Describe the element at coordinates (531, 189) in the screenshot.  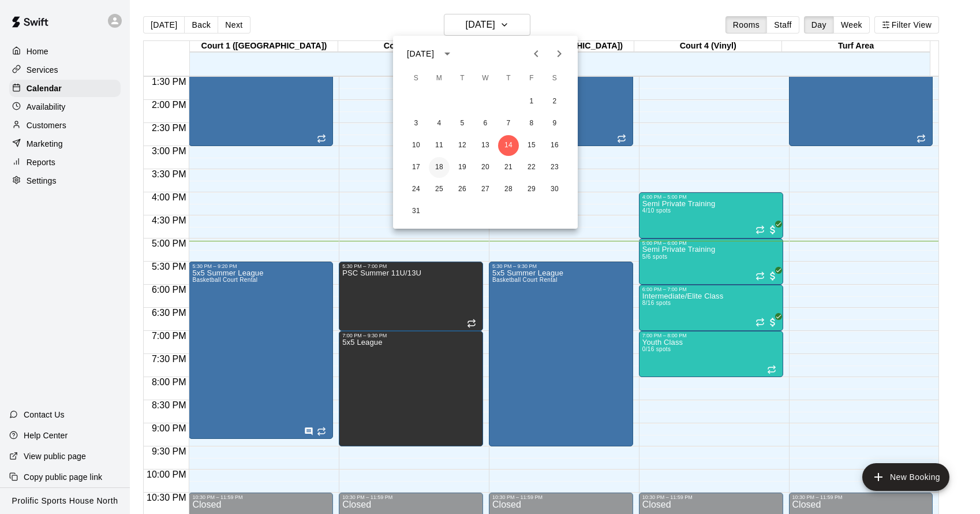
I see `button: 29` at that location.